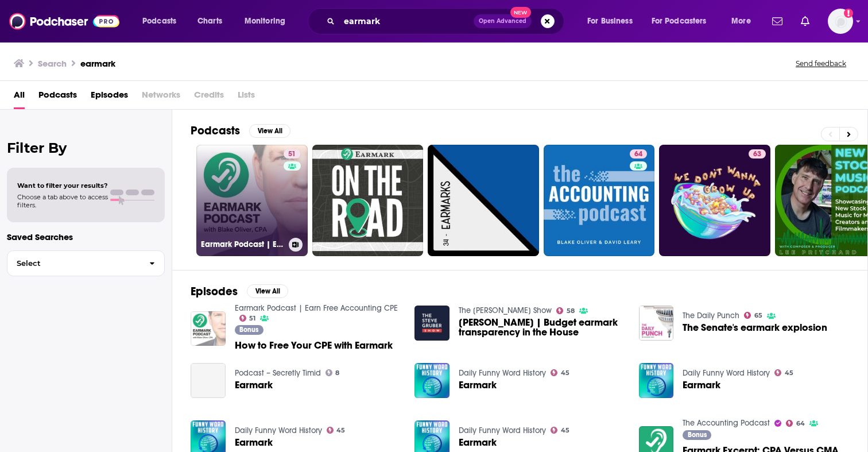 The height and width of the screenshot is (452, 868). Describe the element at coordinates (109, 97) in the screenshot. I see `a: Episodes` at that location.